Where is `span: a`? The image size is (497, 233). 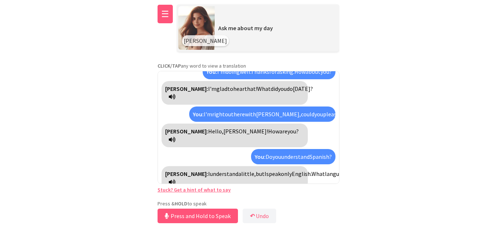 span: a is located at coordinates (240, 174).